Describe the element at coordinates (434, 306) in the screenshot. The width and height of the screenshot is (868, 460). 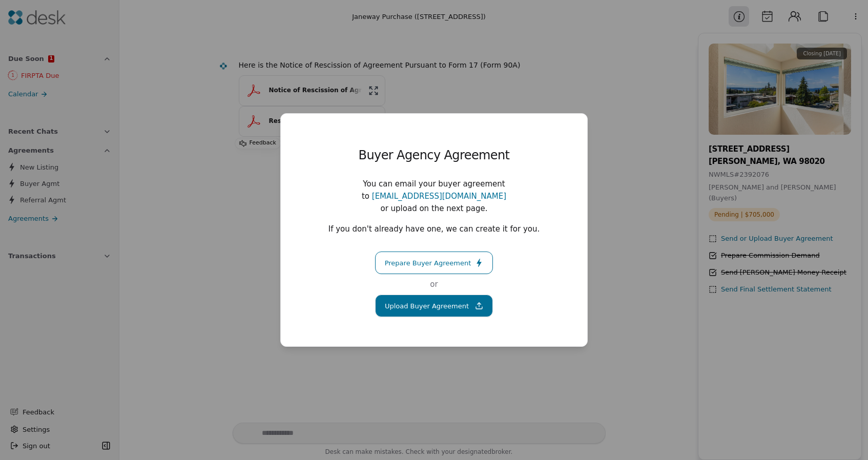
I see `button: Upload Buyer Agreement` at that location.